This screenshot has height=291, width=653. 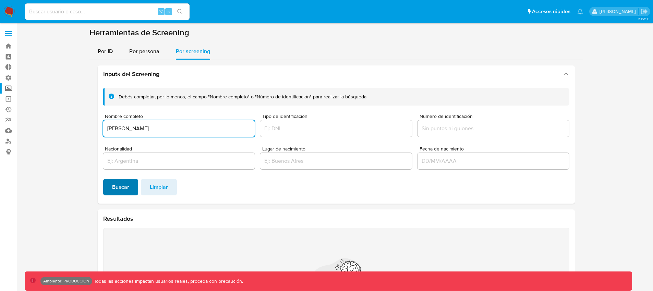 What do you see at coordinates (180, 12) in the screenshot?
I see `button: search-icon` at bounding box center [180, 12].